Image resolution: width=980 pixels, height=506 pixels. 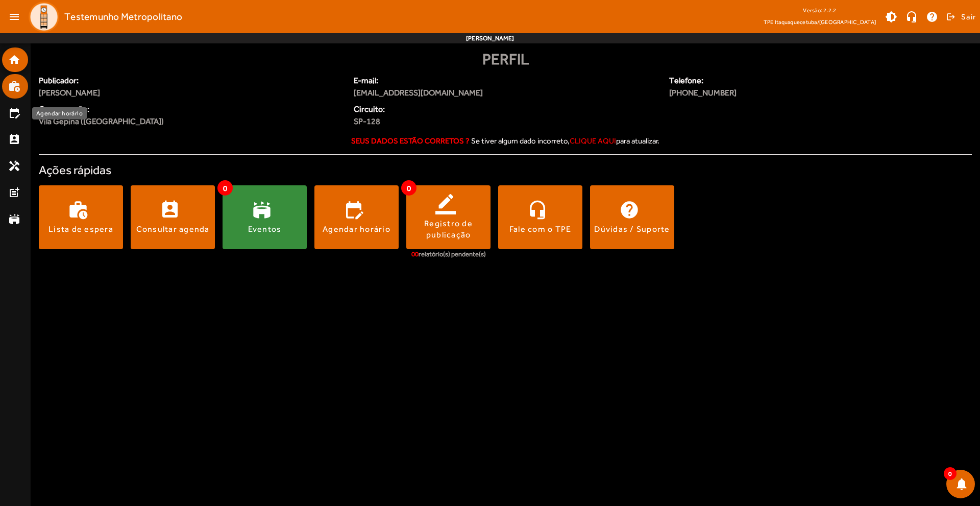 I want to click on span: SP-128, so click(x=426, y=121).